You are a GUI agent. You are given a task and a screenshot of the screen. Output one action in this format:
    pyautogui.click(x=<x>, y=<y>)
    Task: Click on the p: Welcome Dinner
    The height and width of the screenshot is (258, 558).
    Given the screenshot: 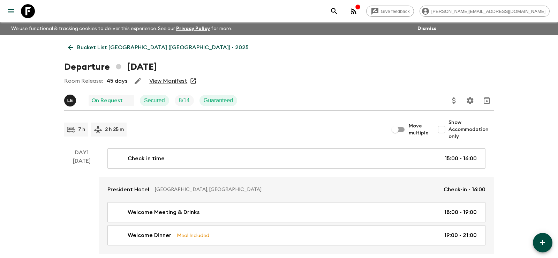 What is the action you would take?
    pyautogui.click(x=149, y=235)
    